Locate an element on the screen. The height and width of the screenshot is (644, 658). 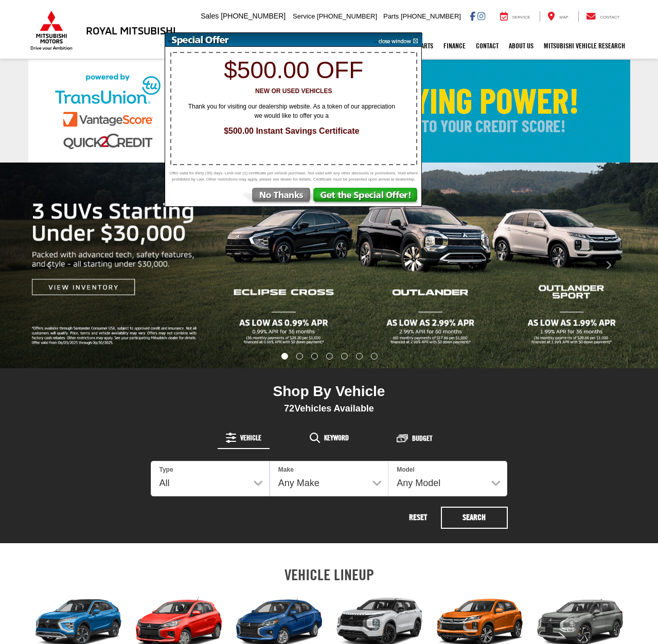
span: $500.00 Instant Savings Certificate is located at coordinates (292, 131).